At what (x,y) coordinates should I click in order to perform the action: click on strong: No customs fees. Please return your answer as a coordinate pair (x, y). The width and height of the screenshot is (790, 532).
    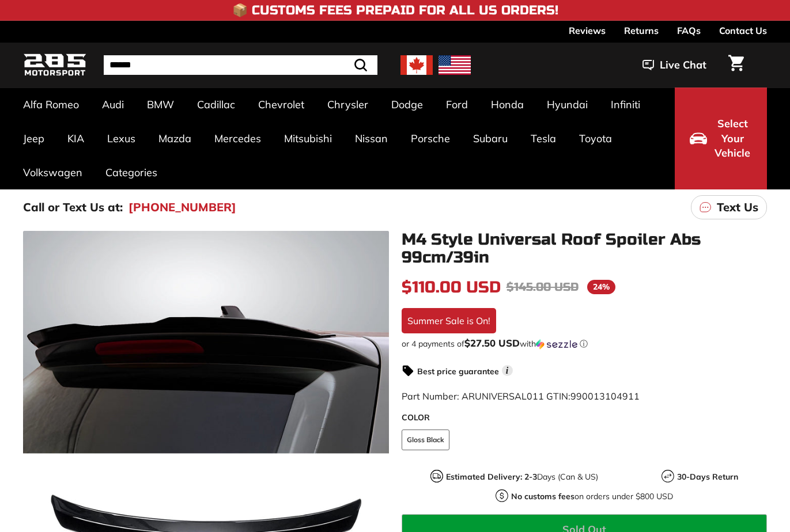
    Looking at the image, I should click on (543, 497).